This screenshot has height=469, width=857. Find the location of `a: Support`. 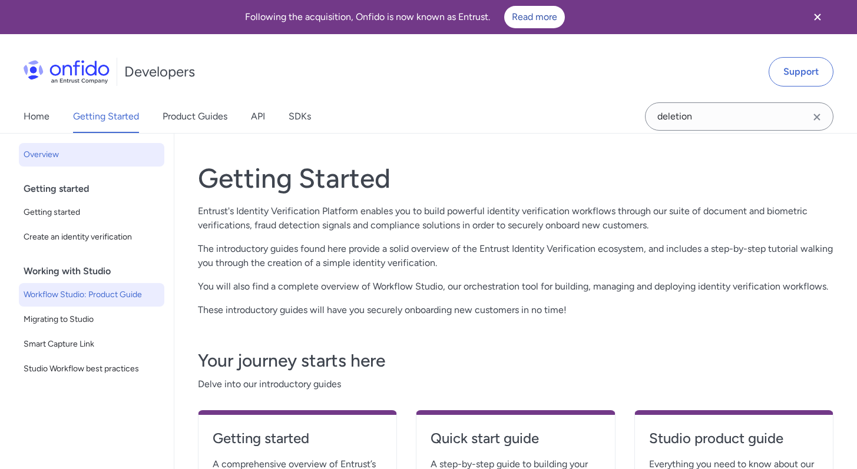

a: Support is located at coordinates (801, 72).